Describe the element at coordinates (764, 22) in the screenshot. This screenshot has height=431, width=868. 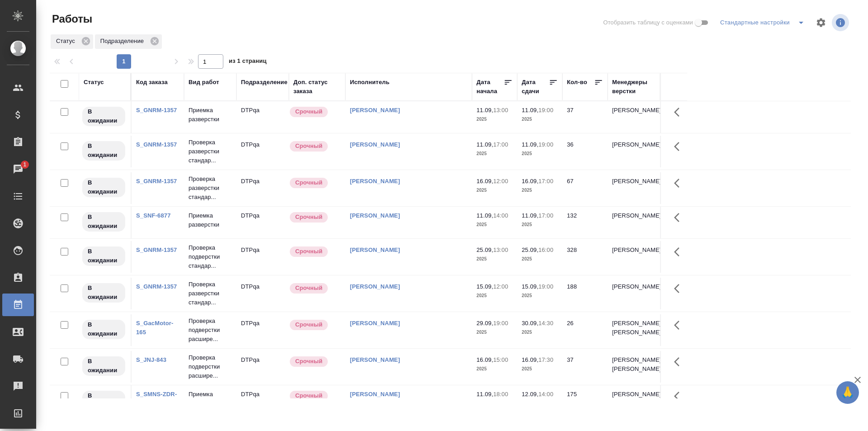
I see `div: split button` at that location.